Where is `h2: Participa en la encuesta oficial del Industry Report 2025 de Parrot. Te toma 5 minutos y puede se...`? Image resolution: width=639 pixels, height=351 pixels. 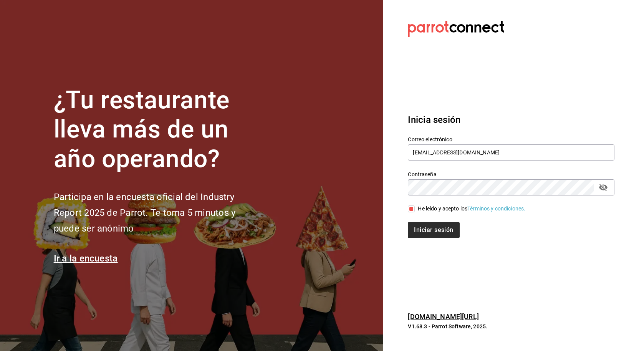 h2: Participa en la encuesta oficial del Industry Report 2025 de Parrot. Te toma 5 minutos y puede se... is located at coordinates (157, 213).